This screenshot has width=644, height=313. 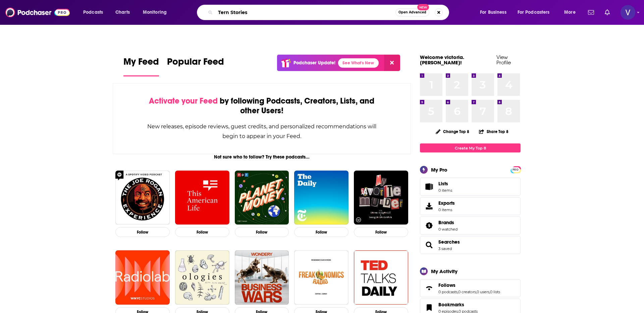 I want to click on a: The Daily, so click(x=321, y=198).